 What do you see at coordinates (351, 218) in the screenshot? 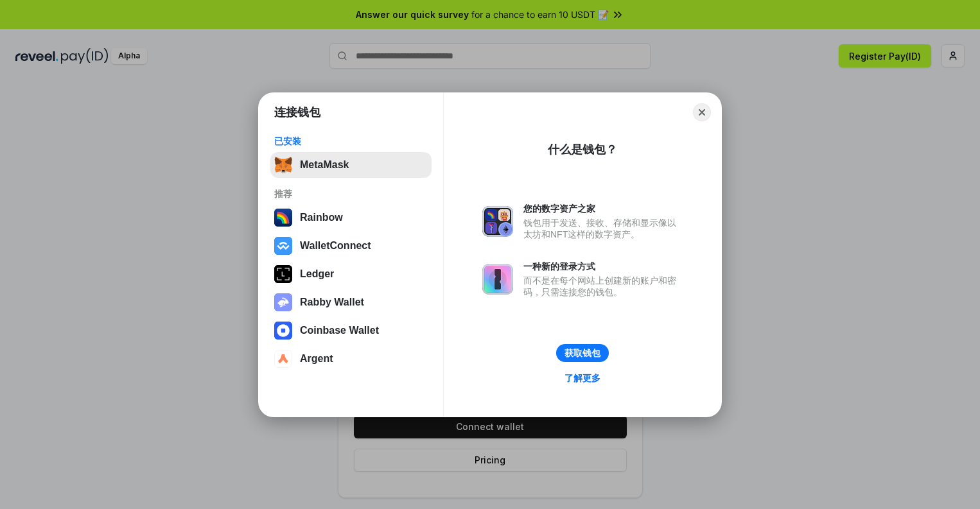
I see `button: Rainbow` at bounding box center [351, 218].